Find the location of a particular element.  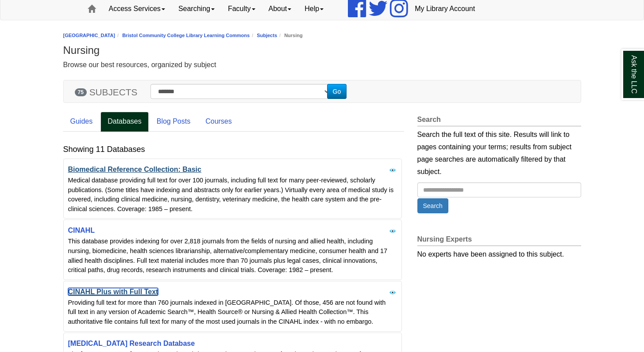

a: CINAHL Plus with Full Text is located at coordinates (113, 292).